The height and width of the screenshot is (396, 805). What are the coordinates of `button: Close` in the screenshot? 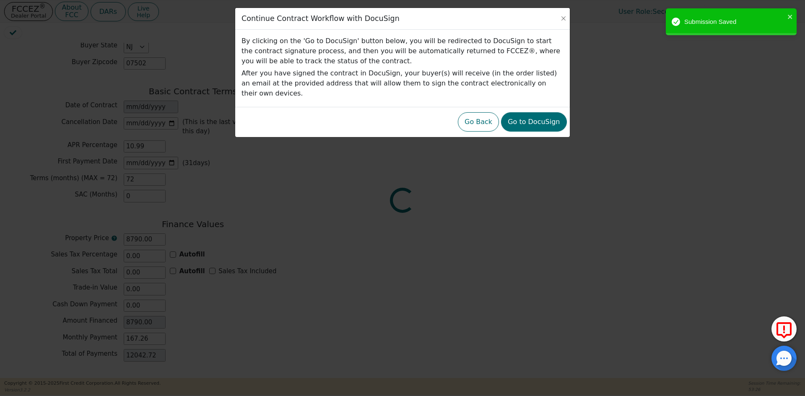 It's located at (563, 18).